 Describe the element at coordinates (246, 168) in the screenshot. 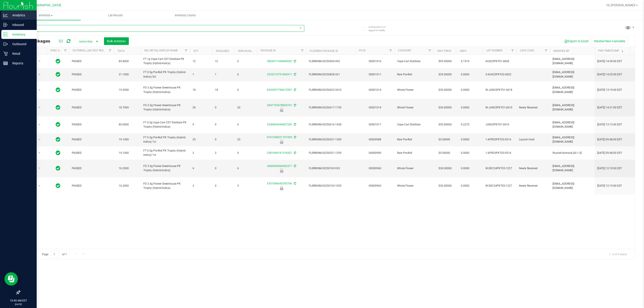

I see `span: 6` at that location.